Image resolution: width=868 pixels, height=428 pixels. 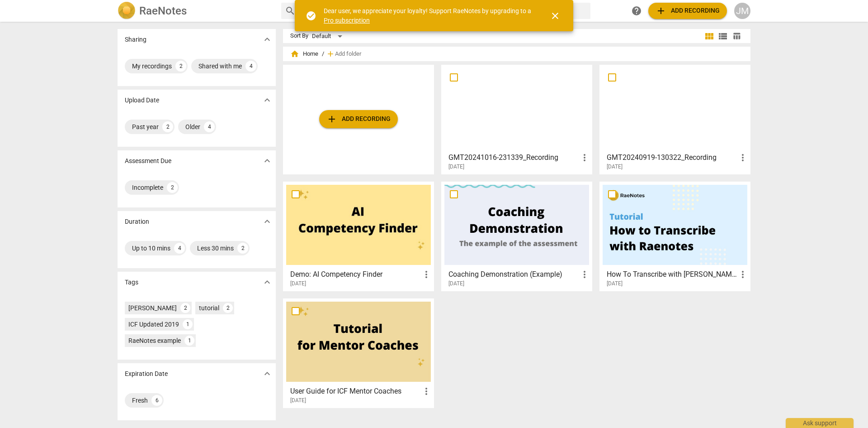 What do you see at coordinates (157, 400) in the screenshot?
I see `div: 6` at bounding box center [157, 400].